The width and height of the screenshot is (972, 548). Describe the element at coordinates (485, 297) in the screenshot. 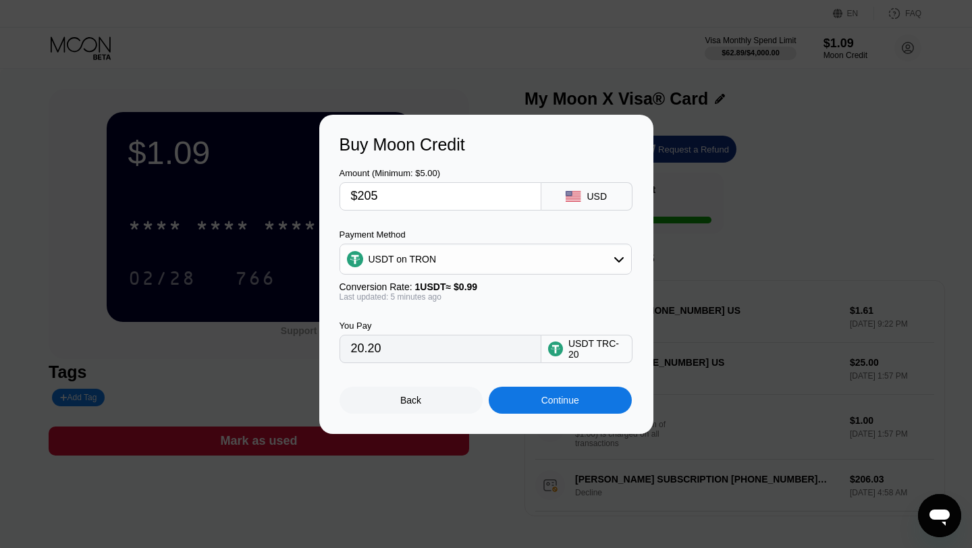

I see `div: Last updated: 5 minutes ago` at that location.